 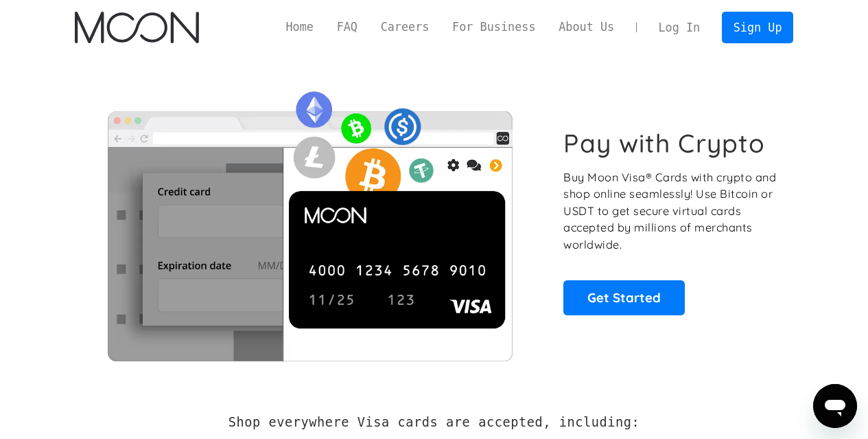 What do you see at coordinates (586, 27) in the screenshot?
I see `a: About Us` at bounding box center [586, 27].